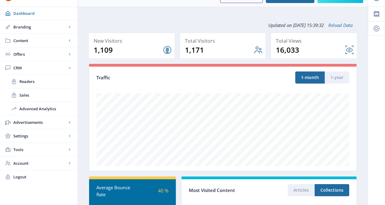  I want to click on div: Traffic, so click(159, 78).